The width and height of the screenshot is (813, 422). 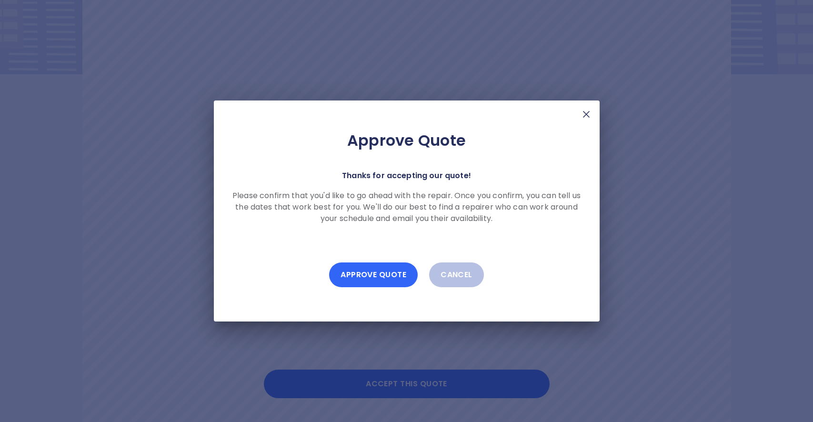 I want to click on button: Approve Quote, so click(x=373, y=275).